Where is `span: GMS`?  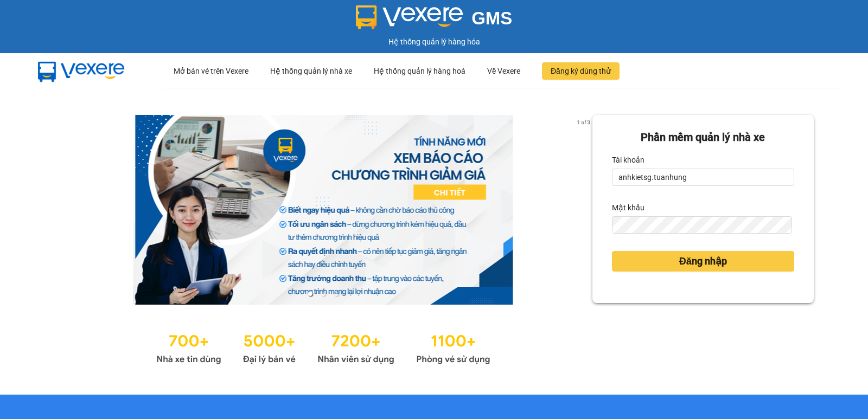
span: GMS is located at coordinates (492, 18).